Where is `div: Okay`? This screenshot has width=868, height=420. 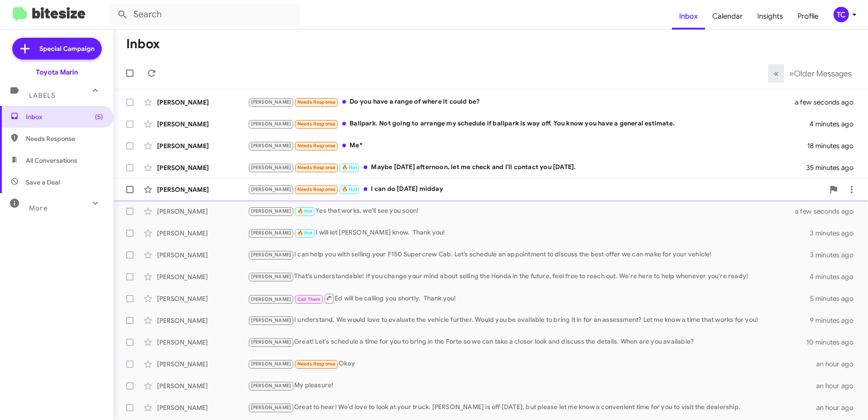 div: Okay is located at coordinates (532, 363).